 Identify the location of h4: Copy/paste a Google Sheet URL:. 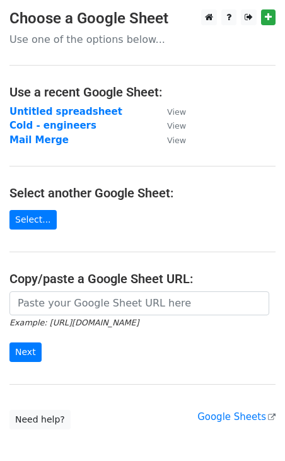
(143, 279).